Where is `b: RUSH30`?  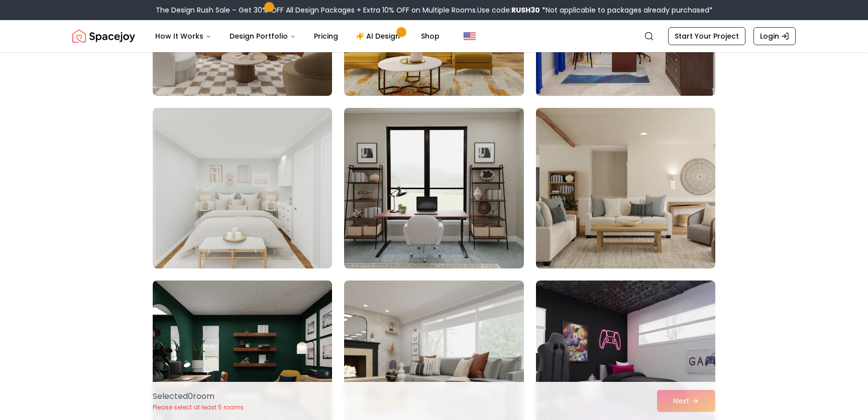
b: RUSH30 is located at coordinates (525, 10).